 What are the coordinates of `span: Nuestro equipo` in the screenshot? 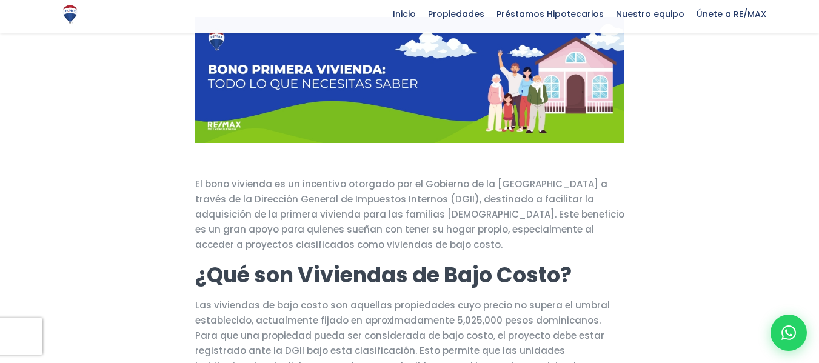 It's located at (650, 14).